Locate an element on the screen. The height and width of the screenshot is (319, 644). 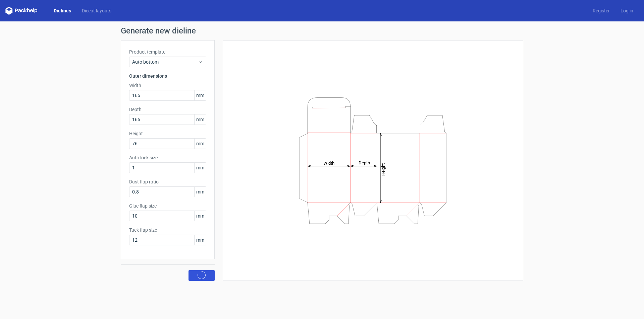
label: Width is located at coordinates (167, 85).